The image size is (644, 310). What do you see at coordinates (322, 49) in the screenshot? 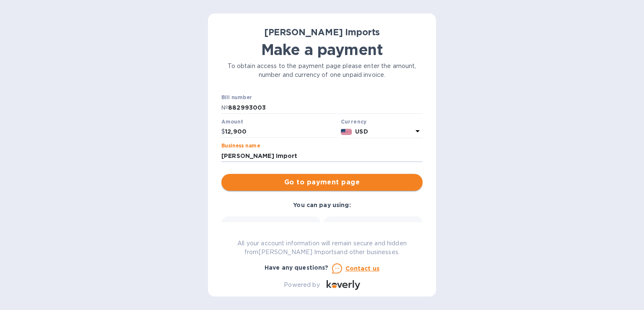
I see `h1: Make a payment` at bounding box center [322, 49].